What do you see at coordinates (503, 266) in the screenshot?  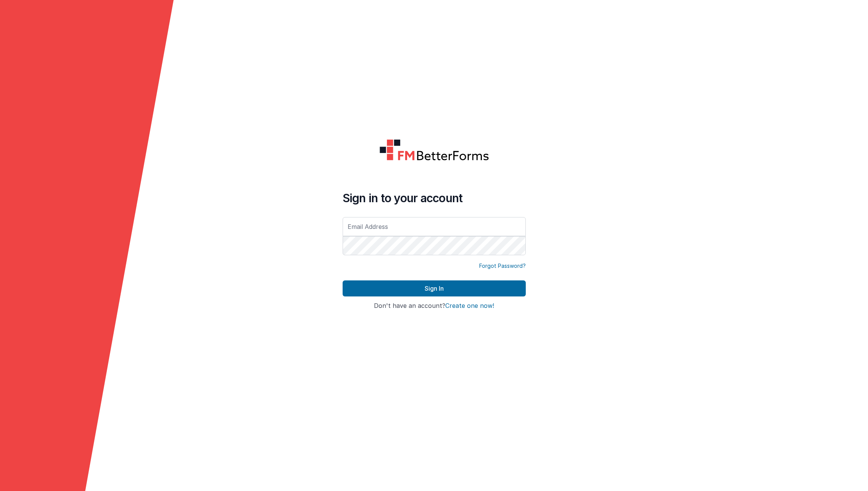 I see `a: Forgot Password?` at bounding box center [503, 266].